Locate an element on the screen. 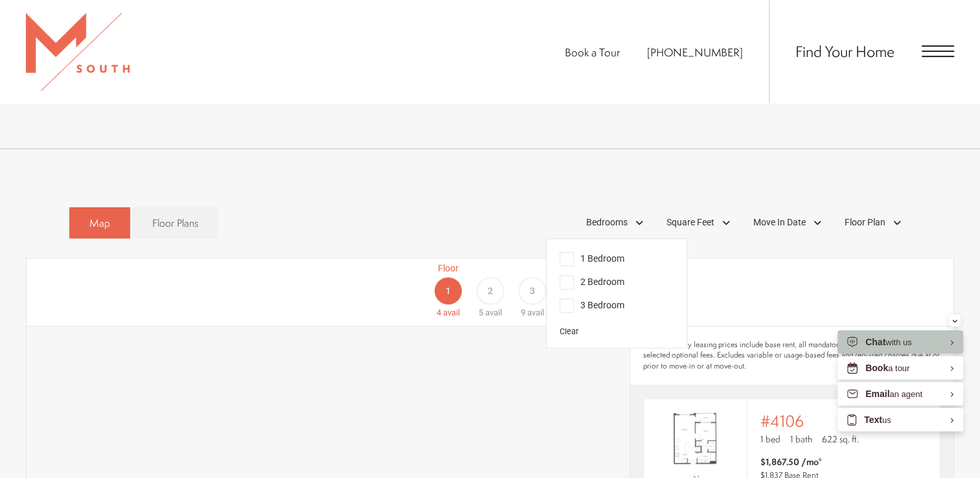 This screenshot has height=478, width=980. span: 3 Bedroom is located at coordinates (592, 305).